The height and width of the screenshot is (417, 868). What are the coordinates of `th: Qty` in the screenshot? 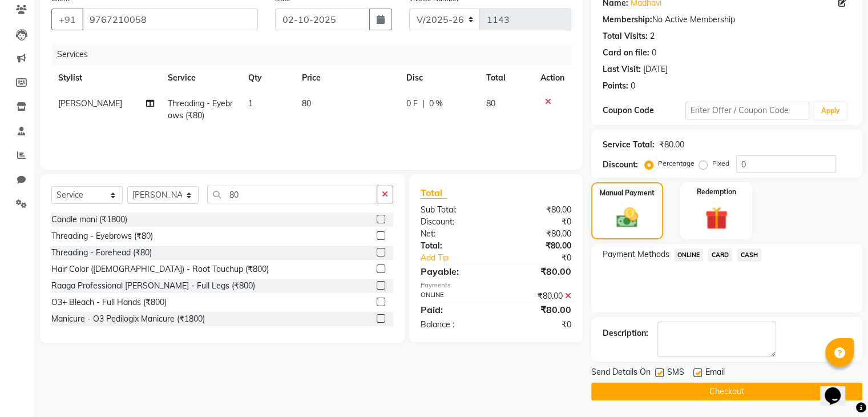 It's located at (268, 78).